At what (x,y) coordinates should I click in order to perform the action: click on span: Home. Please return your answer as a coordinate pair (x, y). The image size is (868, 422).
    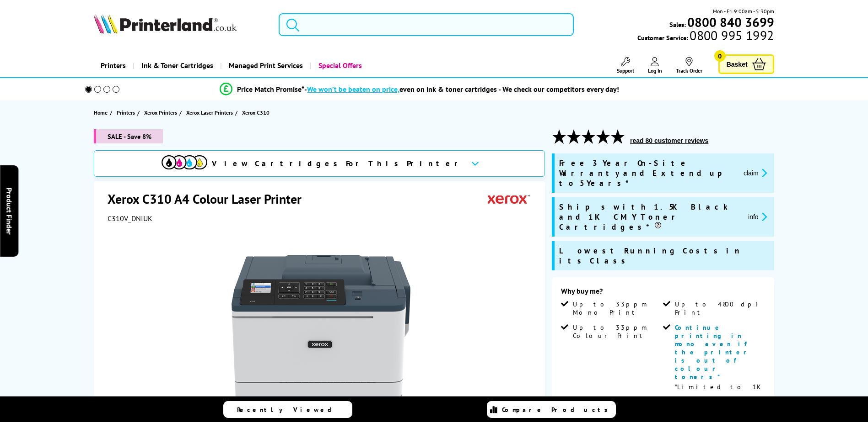
    Looking at the image, I should click on (100, 112).